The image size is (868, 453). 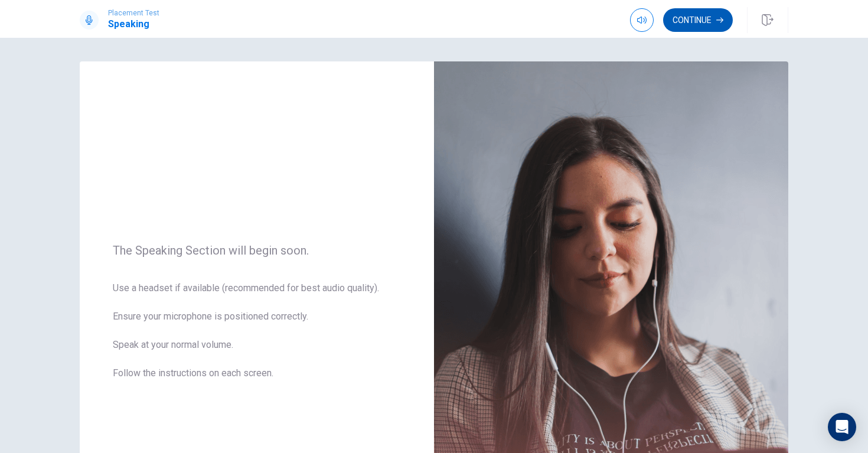 What do you see at coordinates (133, 24) in the screenshot?
I see `h1: Speaking` at bounding box center [133, 24].